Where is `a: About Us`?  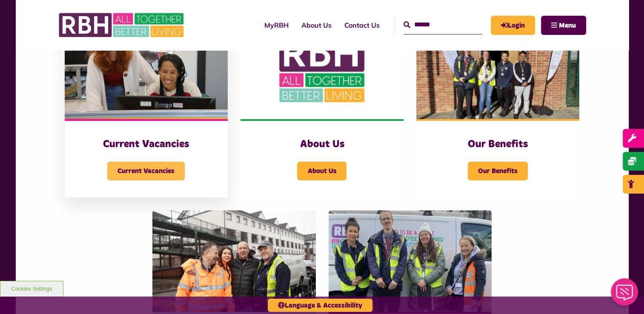
a: About Us is located at coordinates (316, 25).